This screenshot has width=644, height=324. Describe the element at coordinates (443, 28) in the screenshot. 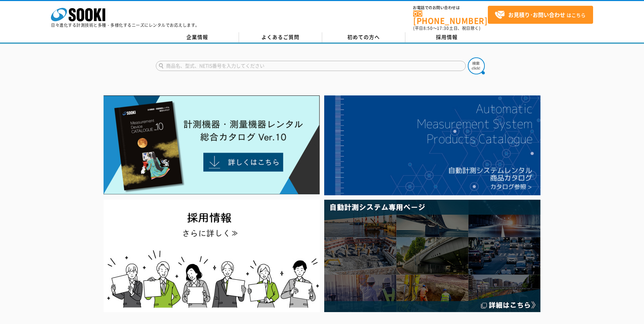

I see `span: 17:30` at that location.